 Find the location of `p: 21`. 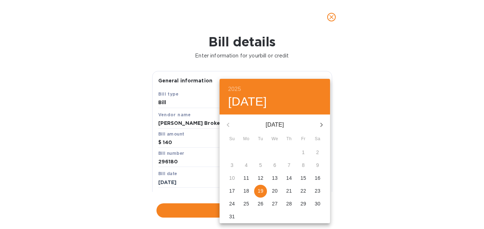

p: 21 is located at coordinates (289, 191).